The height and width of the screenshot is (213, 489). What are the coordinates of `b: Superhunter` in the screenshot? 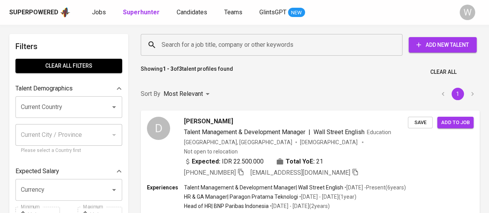 It's located at (141, 12).